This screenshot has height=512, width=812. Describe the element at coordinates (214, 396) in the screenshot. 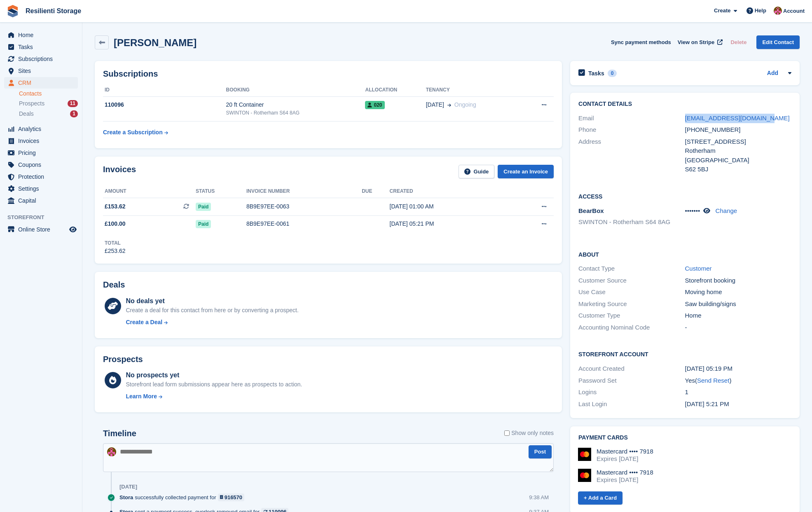

I see `a: Learn More` at that location.